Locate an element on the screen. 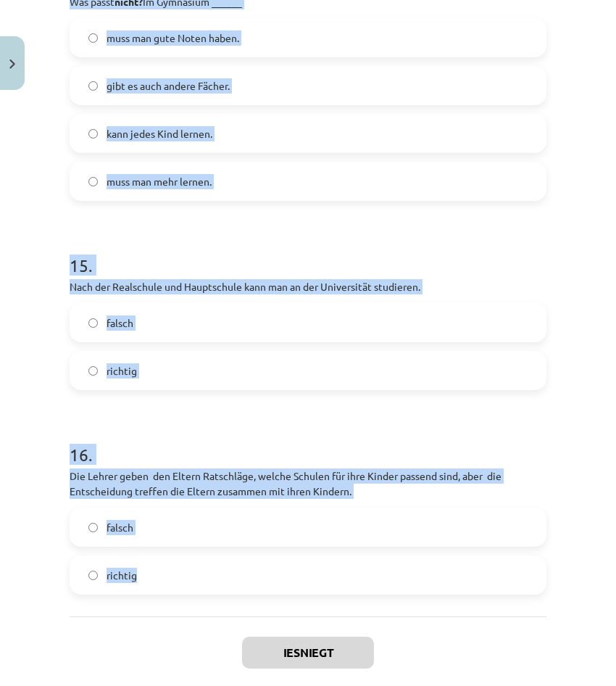 This screenshot has height=686, width=616. button: Iesniegt is located at coordinates (308, 653).